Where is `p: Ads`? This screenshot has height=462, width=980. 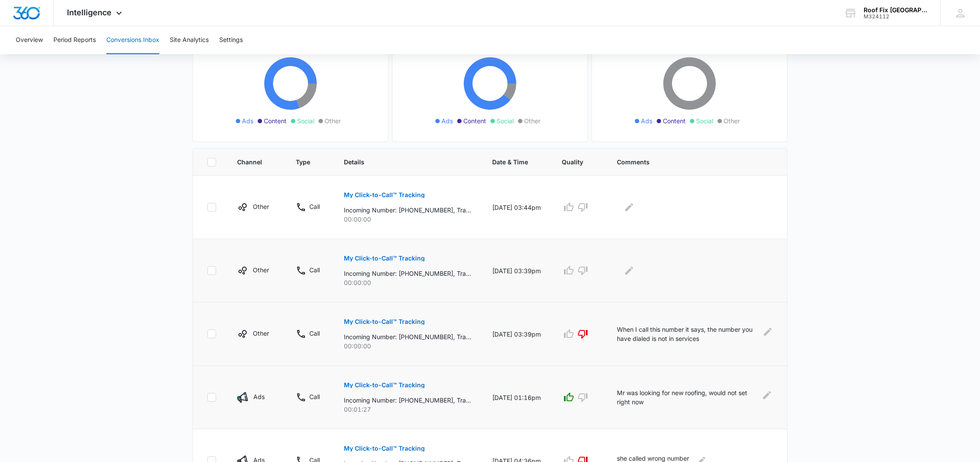
p: Ads is located at coordinates (259, 396).